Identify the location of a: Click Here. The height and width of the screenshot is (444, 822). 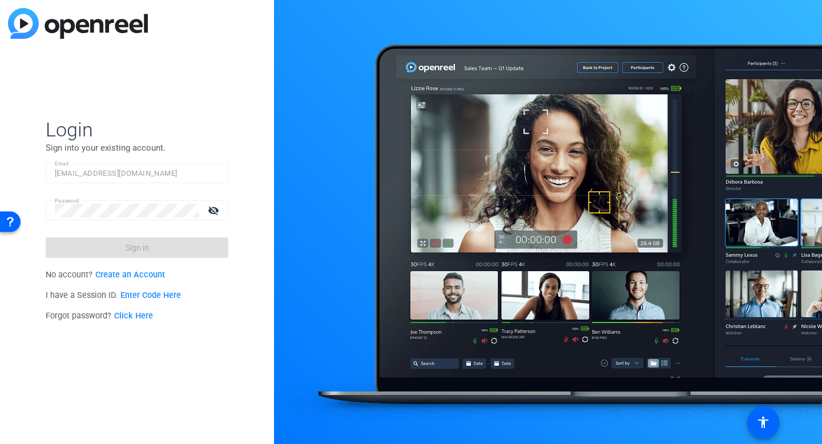
(133, 315).